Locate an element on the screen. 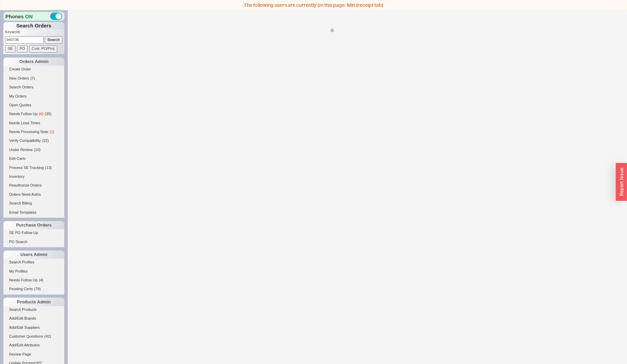  a: Search Profiles is located at coordinates (34, 262).